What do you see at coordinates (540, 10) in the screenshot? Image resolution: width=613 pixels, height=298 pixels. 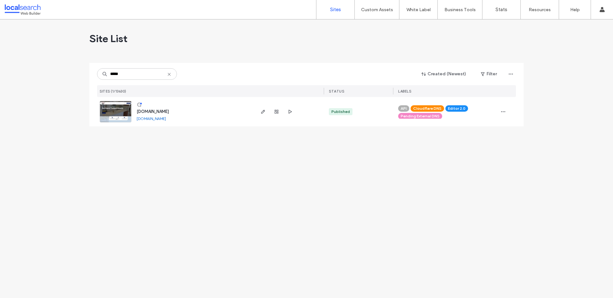 I see `label: Resources` at bounding box center [540, 10].